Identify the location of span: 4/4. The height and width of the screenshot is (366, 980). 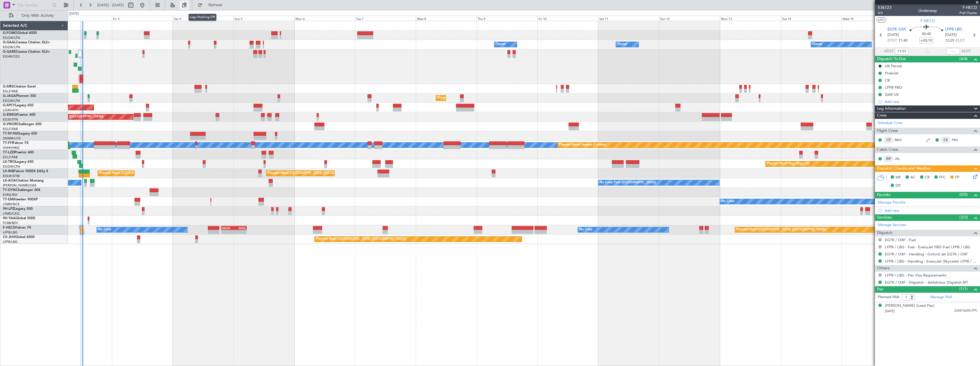
(885, 13).